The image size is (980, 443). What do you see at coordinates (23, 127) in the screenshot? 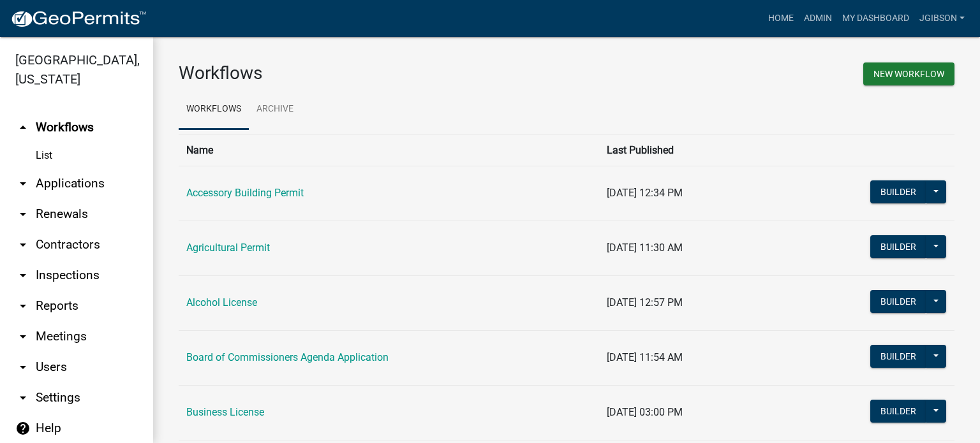
I see `i: arrow_drop_up` at bounding box center [23, 127].